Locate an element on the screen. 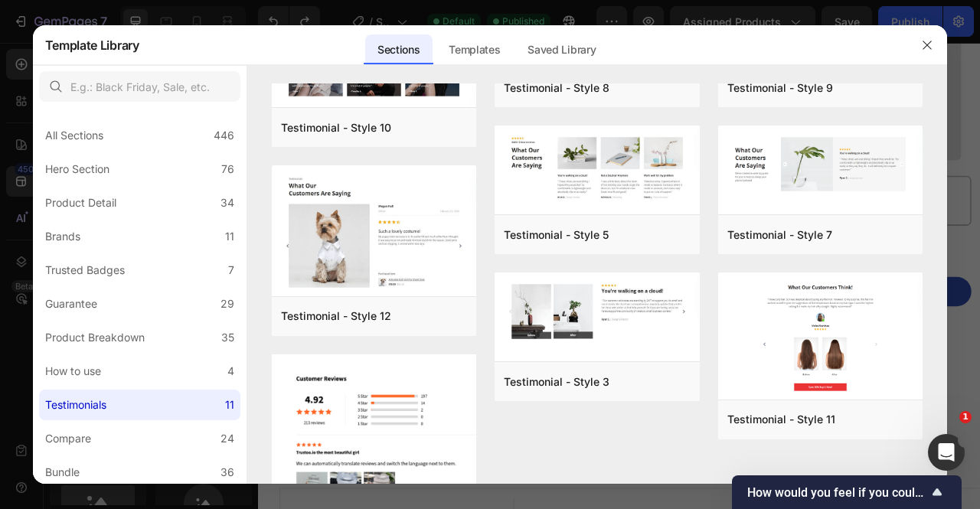  div: Guarantee is located at coordinates (71, 304).